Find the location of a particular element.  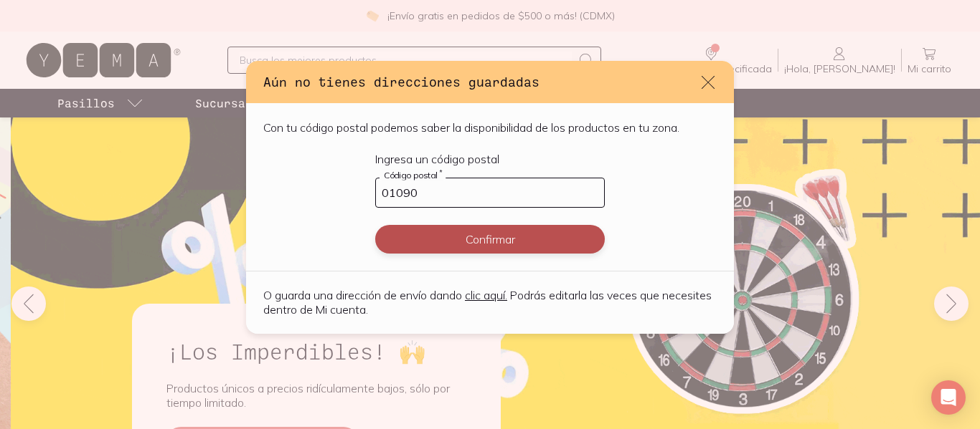

label: Código postal is located at coordinates (412, 175).